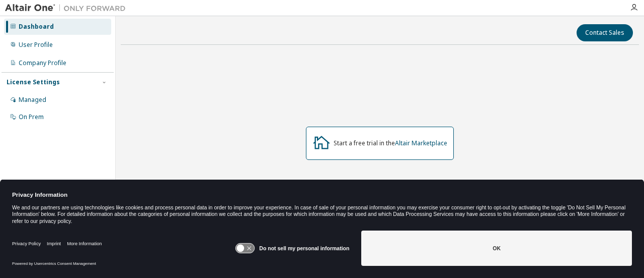 The height and width of the screenshot is (278, 644). What do you see at coordinates (605, 33) in the screenshot?
I see `button: Contact Sales` at bounding box center [605, 33].